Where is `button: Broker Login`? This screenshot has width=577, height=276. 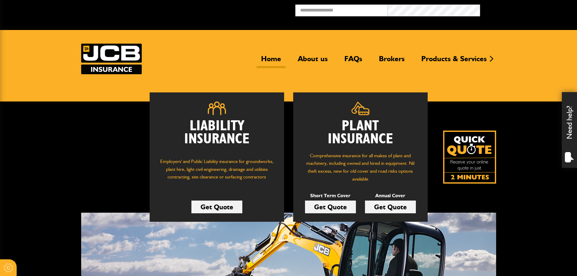
button: Broker Login is located at coordinates (526, 9).